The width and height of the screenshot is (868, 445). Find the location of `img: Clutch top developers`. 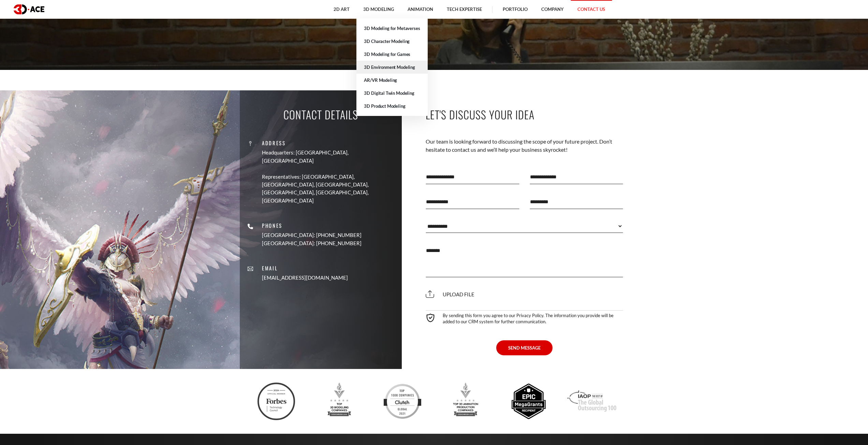

img: Clutch top developers is located at coordinates (403, 401).